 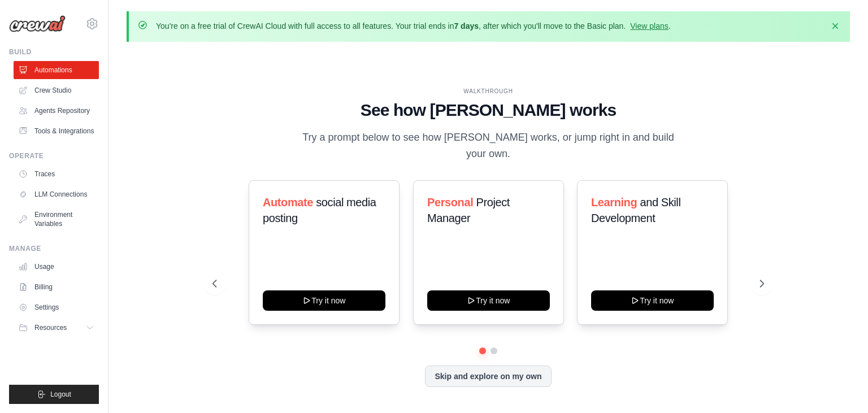 What do you see at coordinates (56, 328) in the screenshot?
I see `button: Resources` at bounding box center [56, 328].